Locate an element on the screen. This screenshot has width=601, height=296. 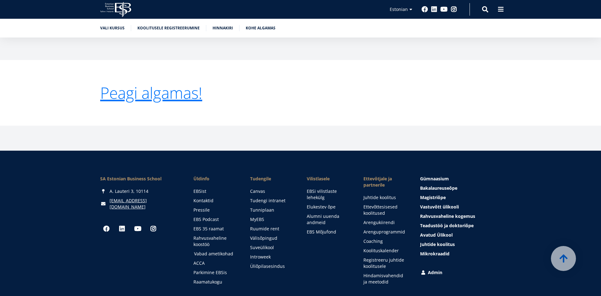
a: Üliõpilasesindus is located at coordinates (272, 267).